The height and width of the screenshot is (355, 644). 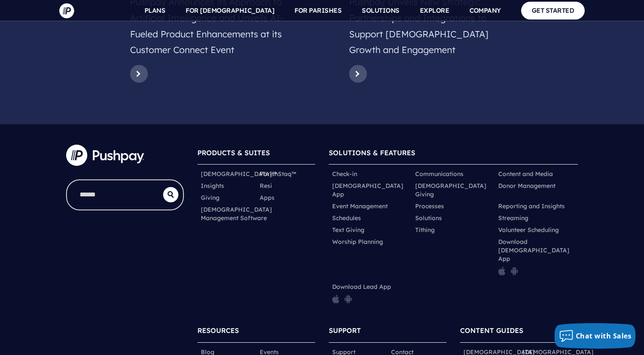 What do you see at coordinates (439, 174) in the screenshot?
I see `a: Communications` at bounding box center [439, 174].